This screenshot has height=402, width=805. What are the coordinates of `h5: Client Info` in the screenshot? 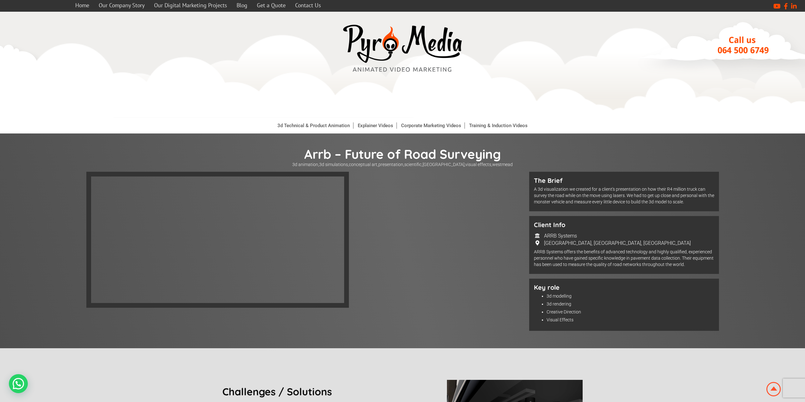 It's located at (624, 225).